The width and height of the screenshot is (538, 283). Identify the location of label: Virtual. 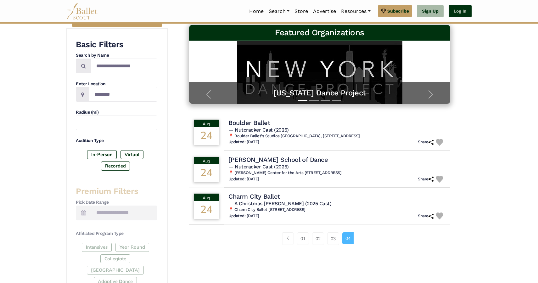
(132, 155).